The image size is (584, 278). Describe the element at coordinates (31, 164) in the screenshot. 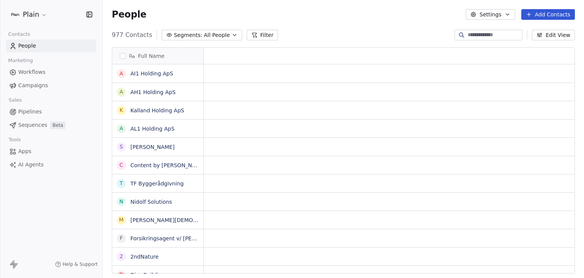

I see `span: AI Agents` at that location.